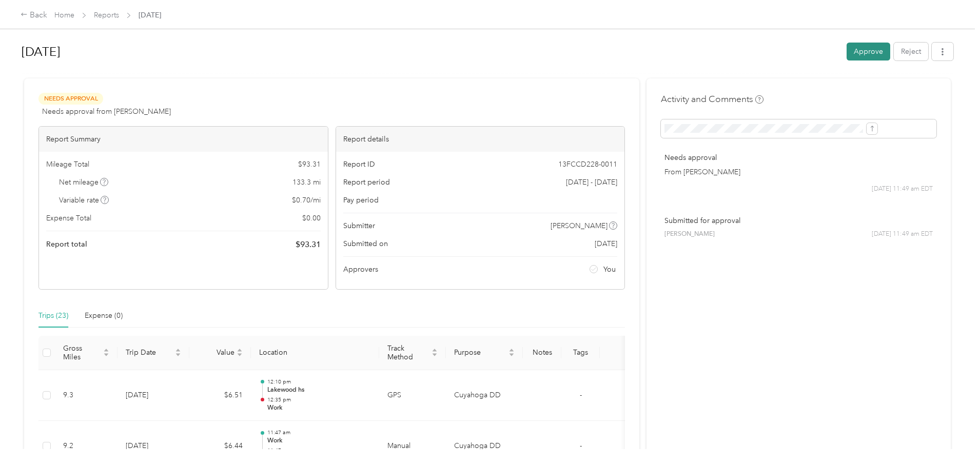  Describe the element at coordinates (220, 352) in the screenshot. I see `th: Value` at that location.